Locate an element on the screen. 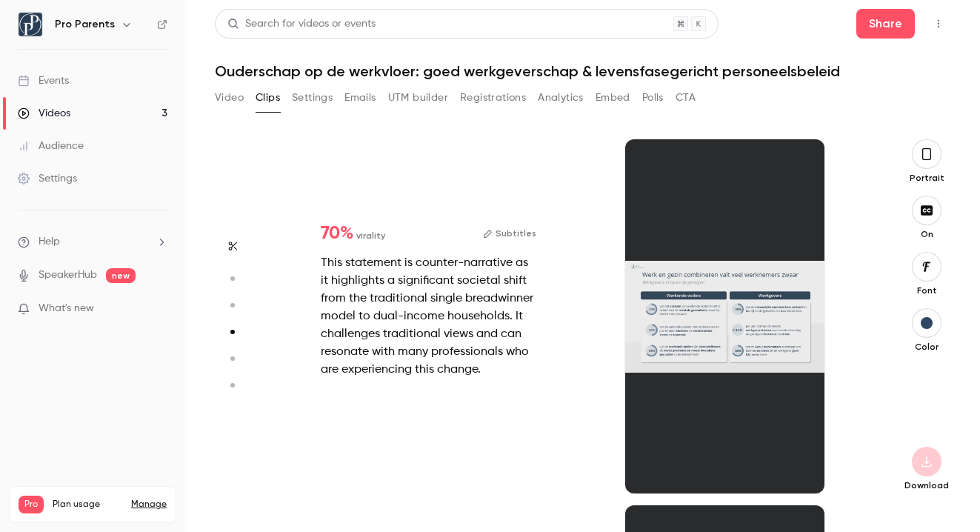 This screenshot has width=980, height=532. p: Download is located at coordinates (926, 485).